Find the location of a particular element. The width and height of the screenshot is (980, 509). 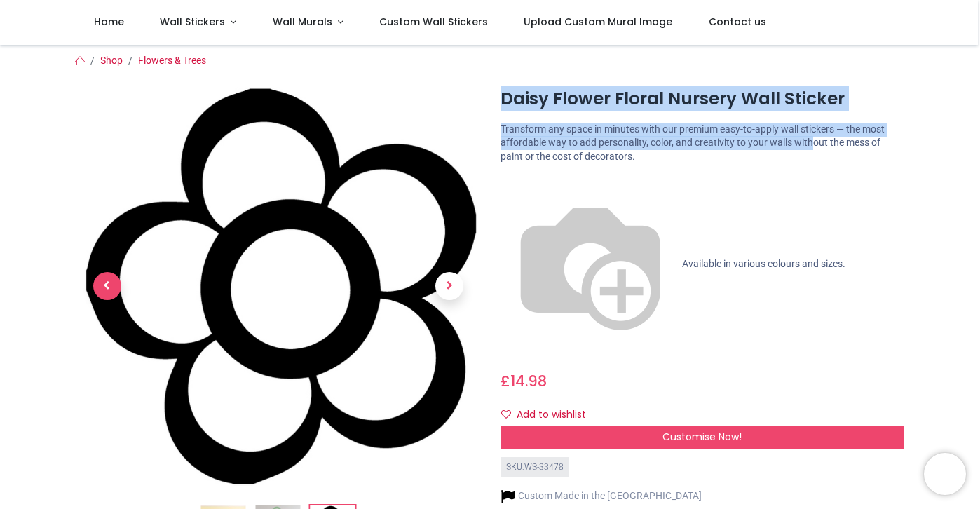

a: Flowers & Trees is located at coordinates (172, 61).